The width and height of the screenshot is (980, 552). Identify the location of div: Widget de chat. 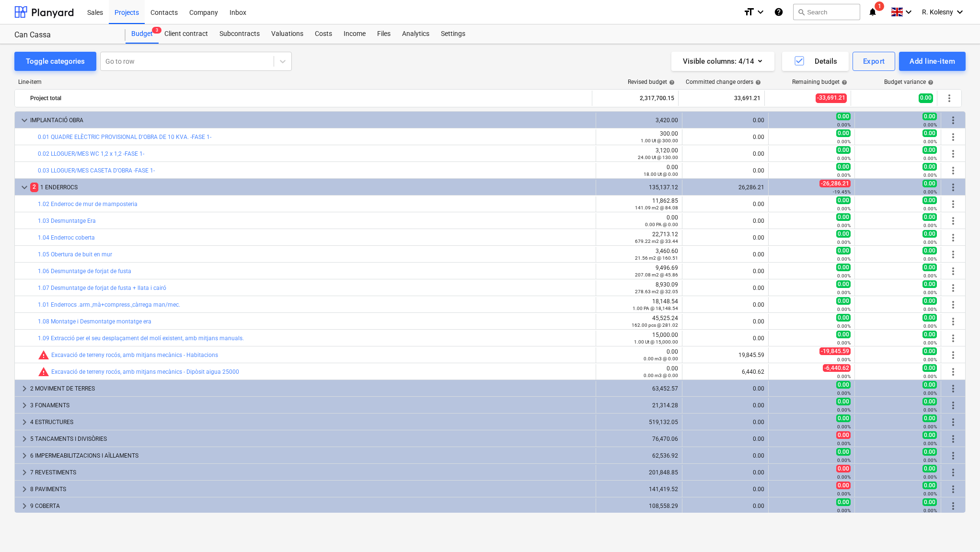
(956, 528).